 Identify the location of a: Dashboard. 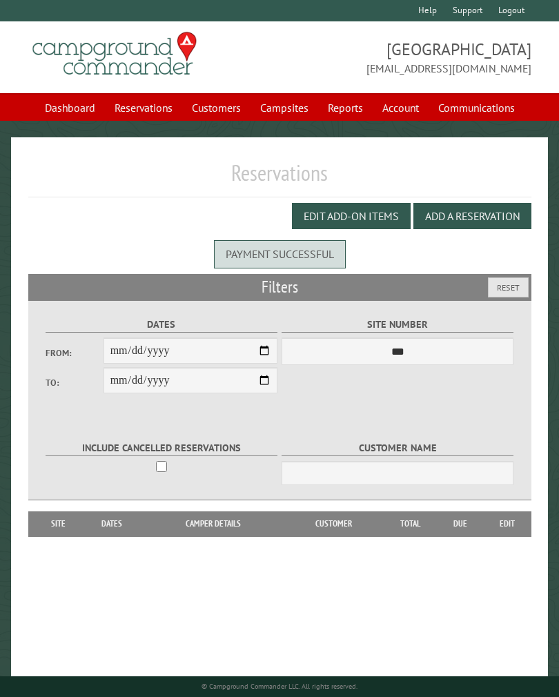
(70, 108).